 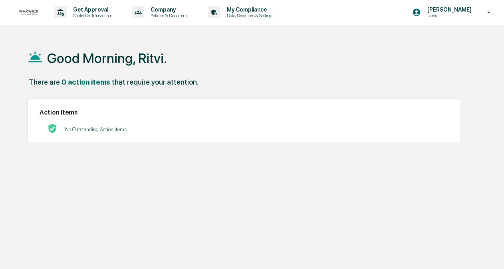 I want to click on div: 0 action items, so click(x=86, y=82).